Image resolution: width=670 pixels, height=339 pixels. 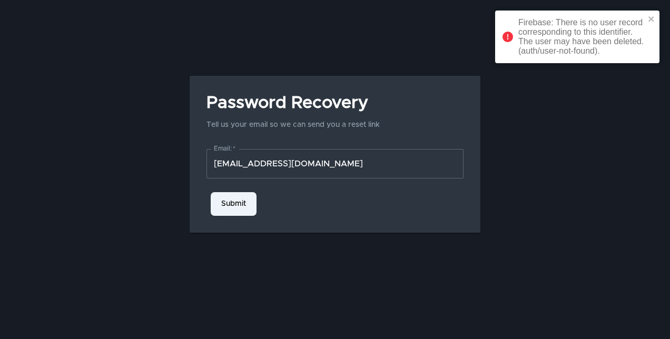 What do you see at coordinates (651, 19) in the screenshot?
I see `button: close` at bounding box center [651, 19].